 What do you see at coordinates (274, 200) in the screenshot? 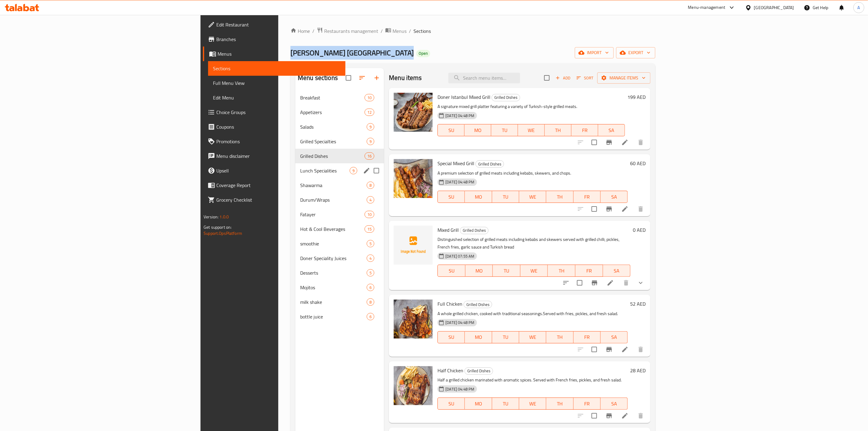
I see `a: Grocery Checklist` at bounding box center [274, 200].